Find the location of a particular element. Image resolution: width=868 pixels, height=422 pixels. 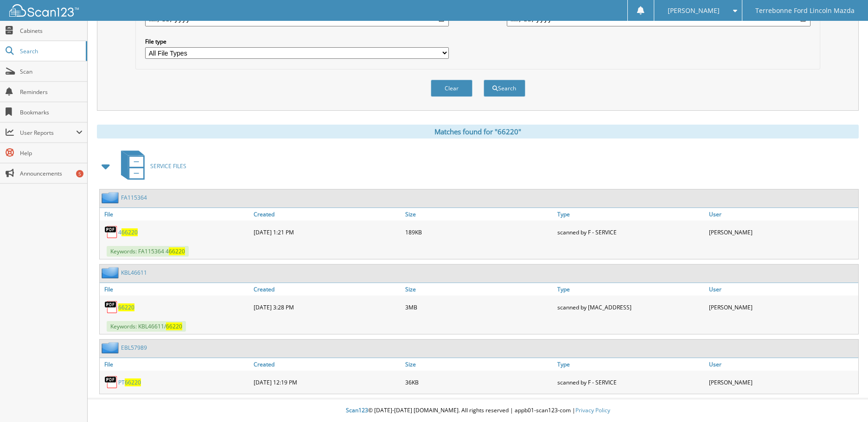

span: Reminders is located at coordinates (51, 92).